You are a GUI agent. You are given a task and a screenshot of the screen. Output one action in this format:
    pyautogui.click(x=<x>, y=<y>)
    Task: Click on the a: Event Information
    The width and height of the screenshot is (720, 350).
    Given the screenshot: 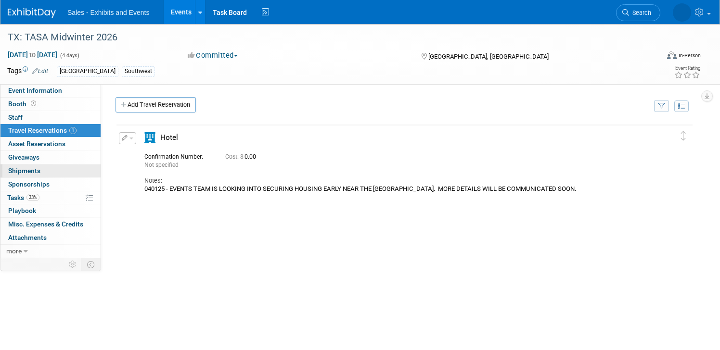 What is the action you would take?
    pyautogui.click(x=51, y=90)
    